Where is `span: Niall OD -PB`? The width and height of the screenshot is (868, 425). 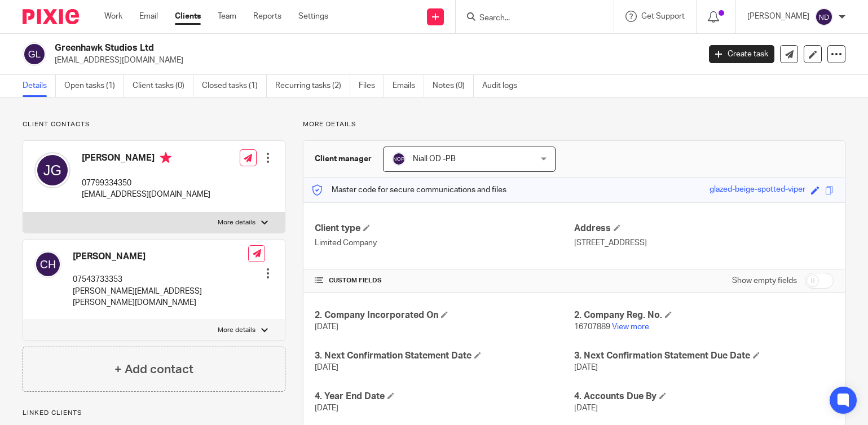 span: Niall OD -PB is located at coordinates (434, 159).